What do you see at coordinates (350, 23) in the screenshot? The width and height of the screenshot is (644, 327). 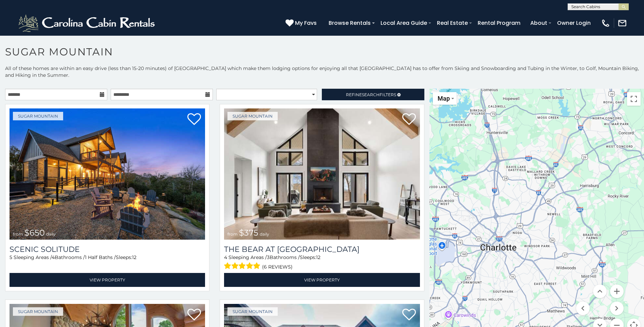 I see `a: Browse Rentals` at bounding box center [350, 23].